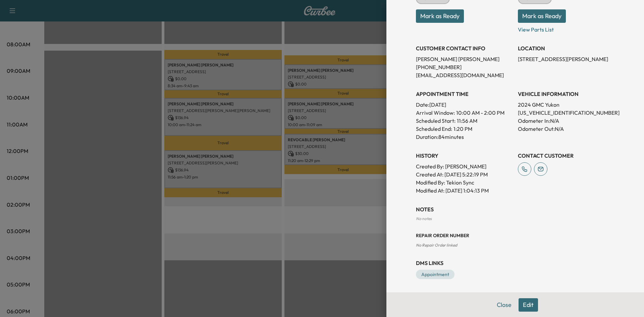 The image size is (644, 317). What do you see at coordinates (515, 209) in the screenshot?
I see `h3: NOTES` at bounding box center [515, 209].